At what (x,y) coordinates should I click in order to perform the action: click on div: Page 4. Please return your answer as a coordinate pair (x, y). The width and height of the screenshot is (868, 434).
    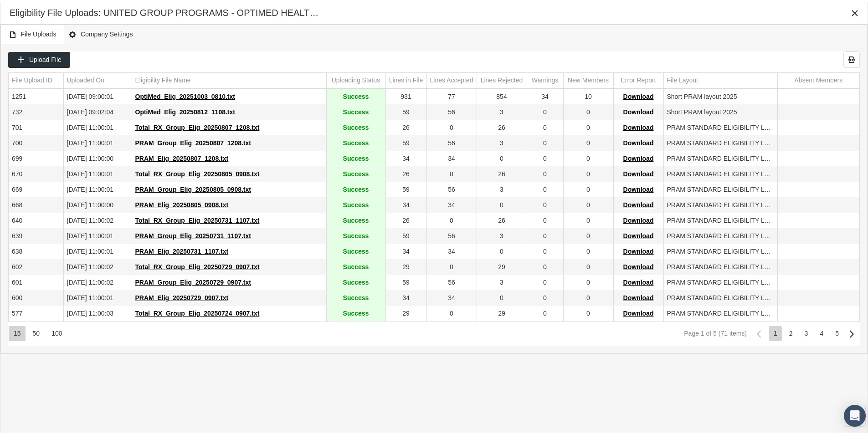
    Looking at the image, I should click on (821, 331).